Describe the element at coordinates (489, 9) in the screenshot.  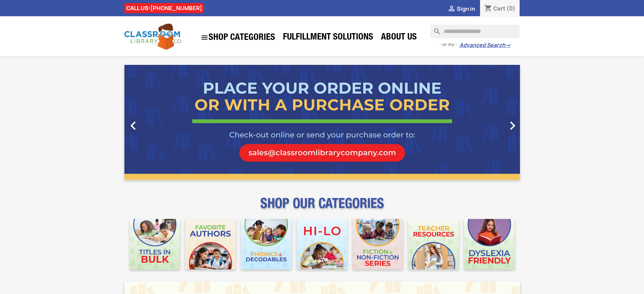
I see `i: shopping_cart` at that location.